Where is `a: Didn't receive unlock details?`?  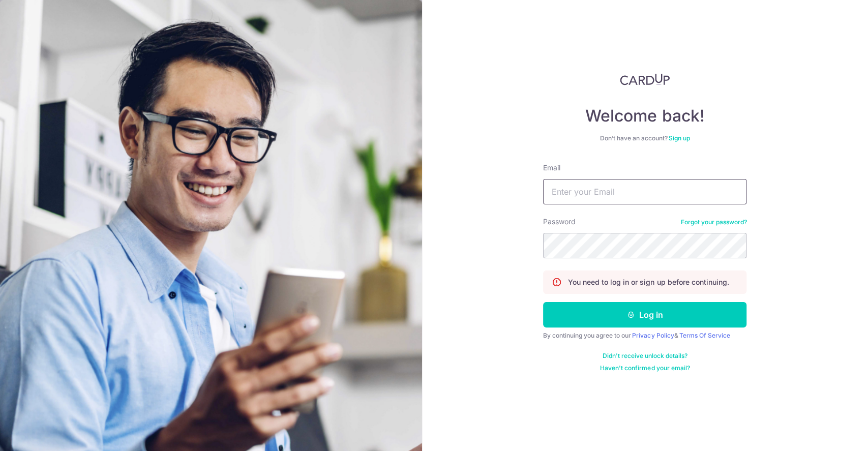 a: Didn't receive unlock details? is located at coordinates (645, 356).